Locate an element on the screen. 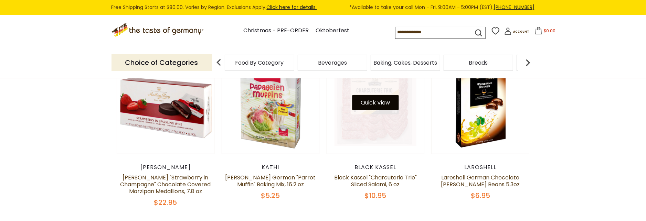 The image size is (646, 221). span: Baking, Cakes, Desserts is located at coordinates (405, 63).